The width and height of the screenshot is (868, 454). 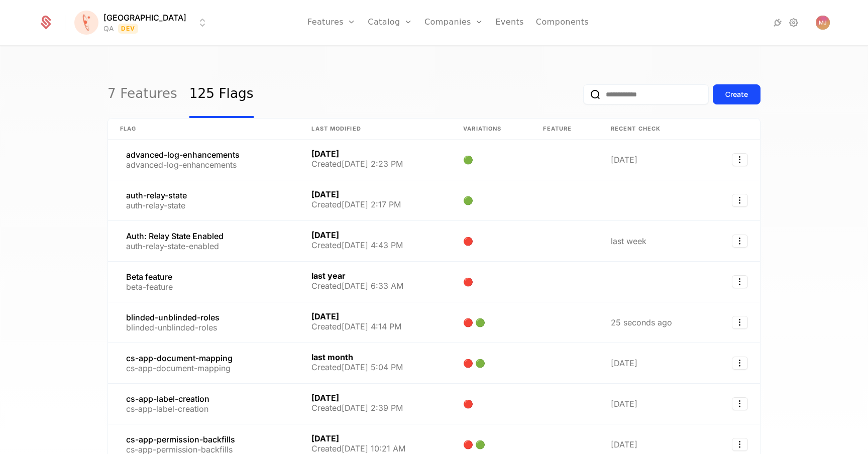 What do you see at coordinates (653, 129) in the screenshot?
I see `th: Recent check` at bounding box center [653, 129].